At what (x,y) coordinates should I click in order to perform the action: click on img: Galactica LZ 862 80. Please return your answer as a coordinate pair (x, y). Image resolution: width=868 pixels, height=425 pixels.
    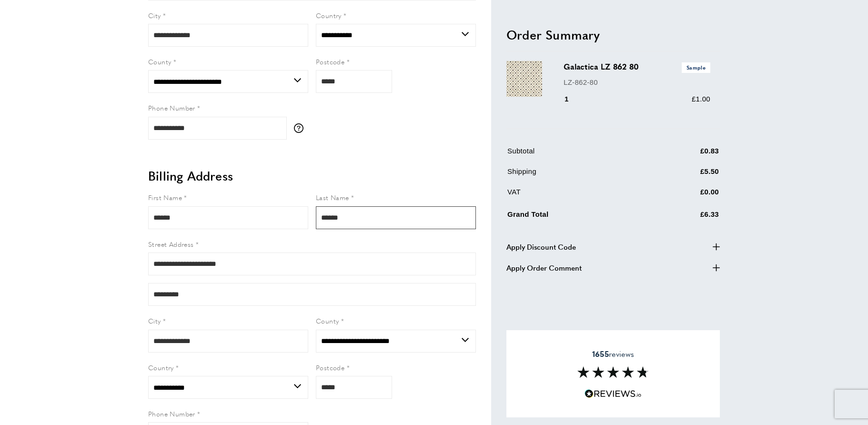
    Looking at the image, I should click on (524, 79).